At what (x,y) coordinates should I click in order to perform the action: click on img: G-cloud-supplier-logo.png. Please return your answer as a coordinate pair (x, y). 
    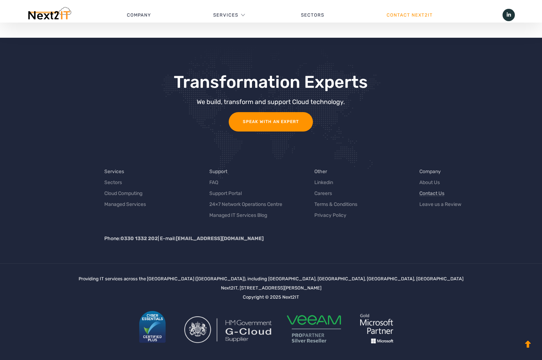
    Looking at the image, I should click on (228, 329).